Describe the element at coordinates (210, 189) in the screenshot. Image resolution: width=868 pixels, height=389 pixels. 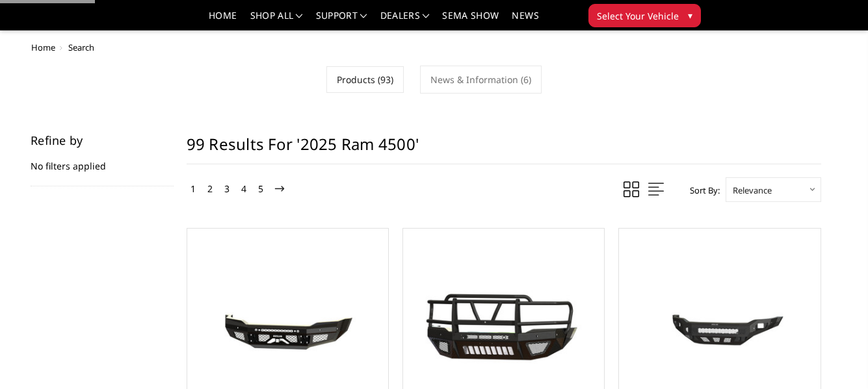
I see `a: 2` at that location.